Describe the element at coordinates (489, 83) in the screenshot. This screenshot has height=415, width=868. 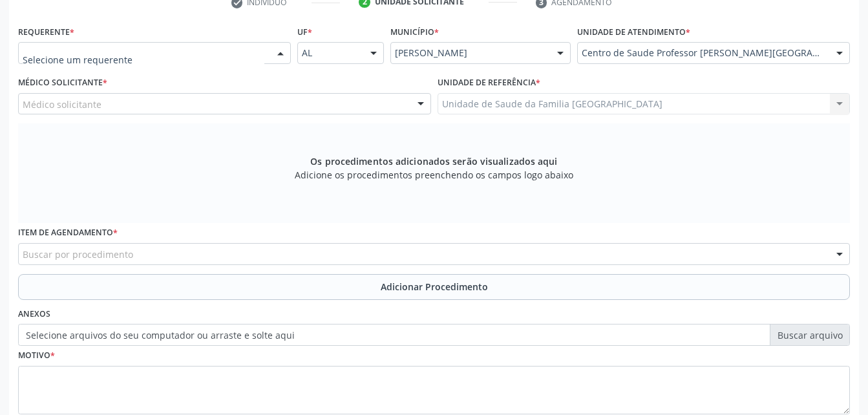
I see `label: Unidade de referência` at that location.